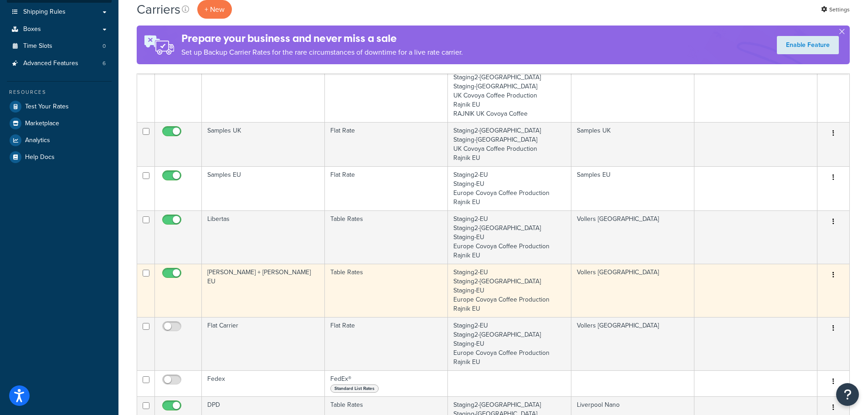 The height and width of the screenshot is (415, 868). What do you see at coordinates (835, 10) in the screenshot?
I see `a: Settings` at bounding box center [835, 10].